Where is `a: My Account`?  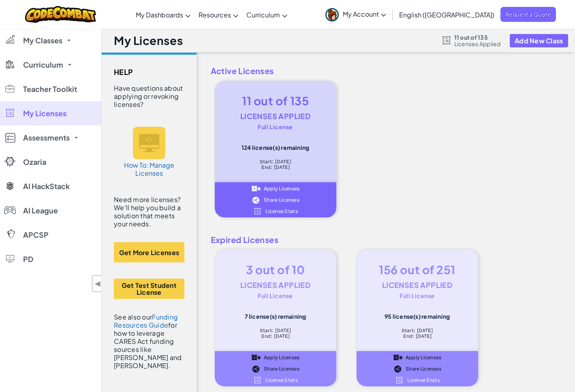 a: My Account is located at coordinates (355, 14).